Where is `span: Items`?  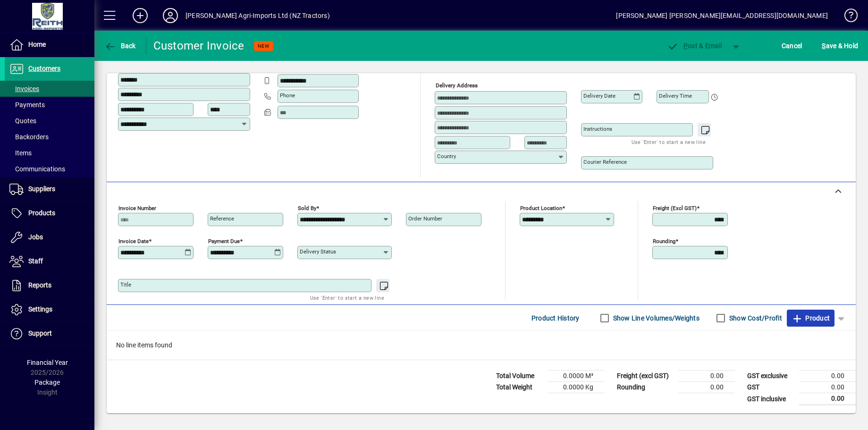
span: Items is located at coordinates (20, 153).